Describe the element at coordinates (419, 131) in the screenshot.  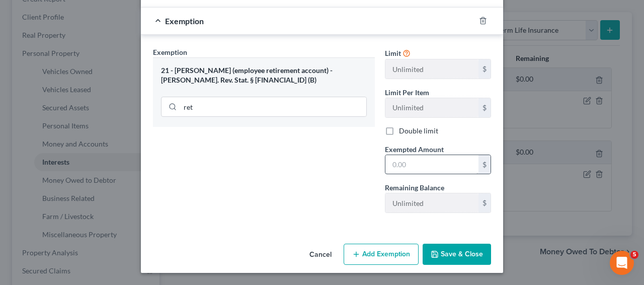
I see `label: Double limit` at that location.